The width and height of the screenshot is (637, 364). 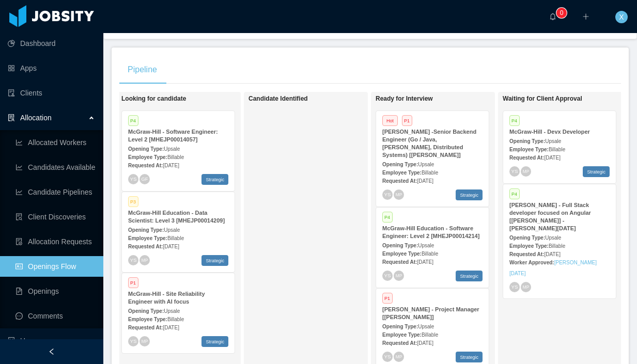 What do you see at coordinates (36, 118) in the screenshot?
I see `span: Allocation` at bounding box center [36, 118].